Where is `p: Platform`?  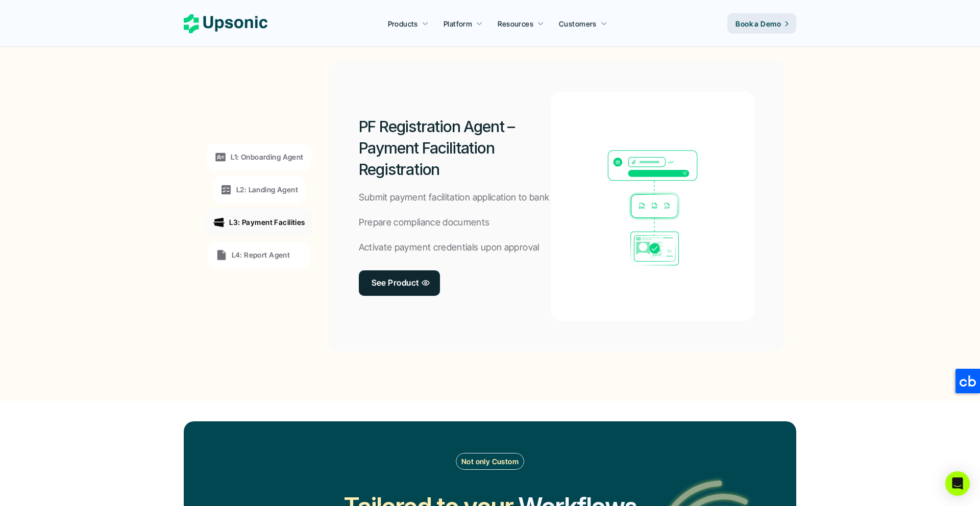 p: Platform is located at coordinates (458, 24).